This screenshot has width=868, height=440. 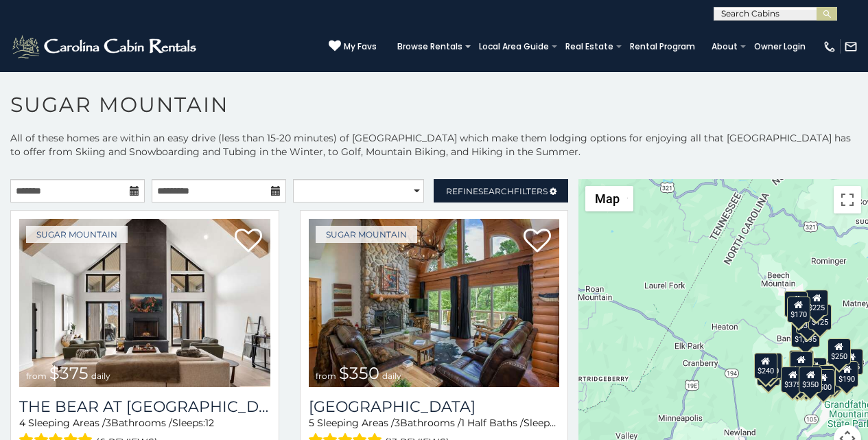 I want to click on a: About, so click(x=725, y=47).